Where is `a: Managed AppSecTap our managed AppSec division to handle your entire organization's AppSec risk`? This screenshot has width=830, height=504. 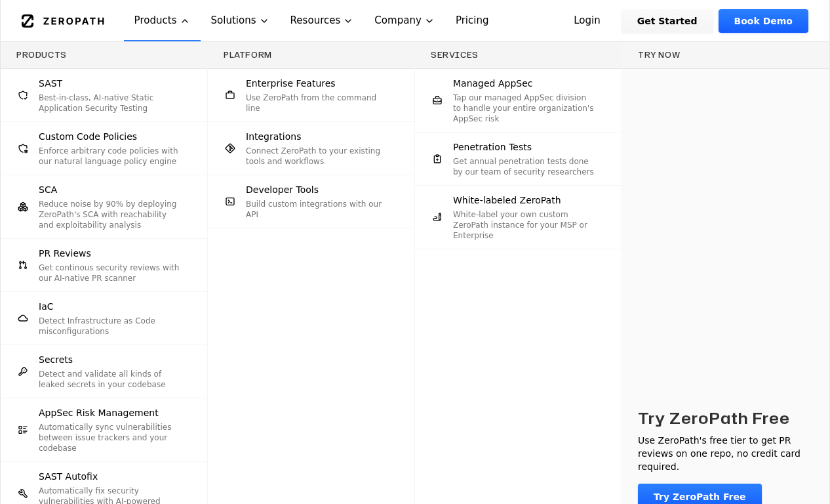 a: Managed AppSecTap our managed AppSec division to handle your entire organization's AppSec risk is located at coordinates (518, 101).